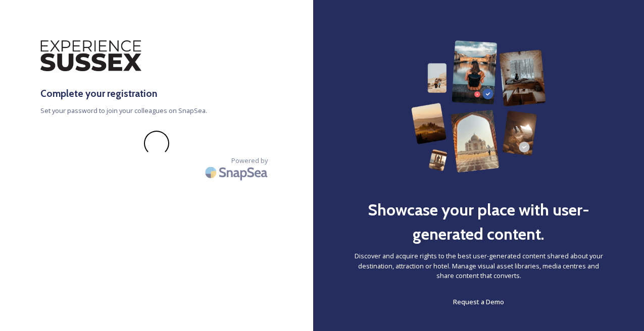  I want to click on h3: Complete your registration, so click(157, 93).